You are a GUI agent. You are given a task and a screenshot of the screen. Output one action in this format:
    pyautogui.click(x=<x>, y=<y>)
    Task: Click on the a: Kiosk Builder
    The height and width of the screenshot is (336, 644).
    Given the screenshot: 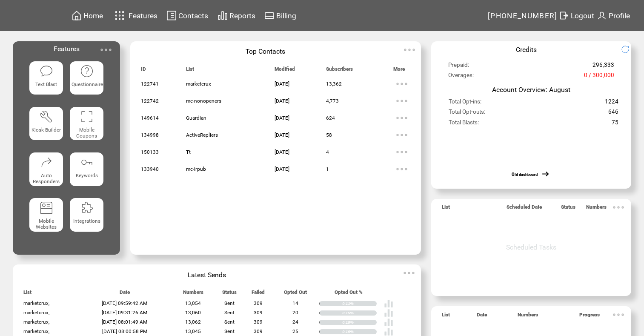 What is the action you would take?
    pyautogui.click(x=46, y=126)
    